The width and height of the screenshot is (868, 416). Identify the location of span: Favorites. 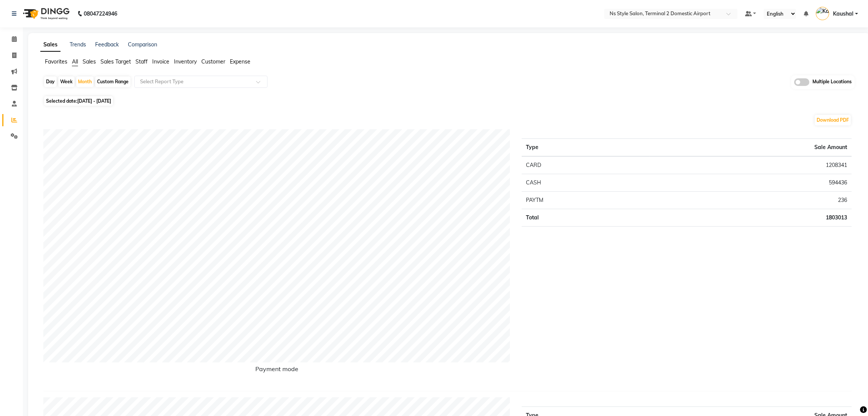
(56, 61).